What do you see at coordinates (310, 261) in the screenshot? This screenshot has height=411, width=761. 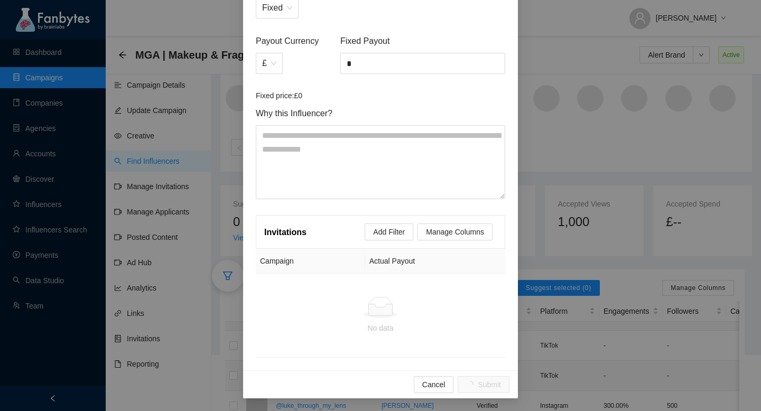 I see `th: Campaign` at bounding box center [310, 261].